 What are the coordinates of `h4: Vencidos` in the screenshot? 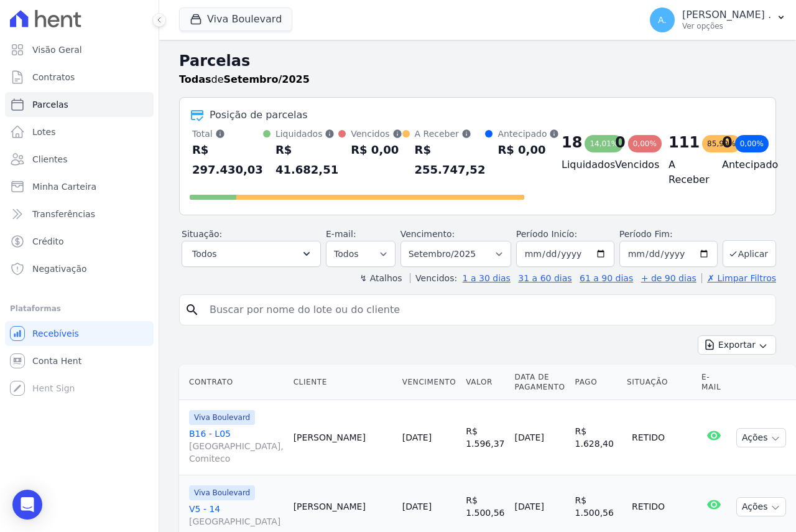 It's located at (631, 165).